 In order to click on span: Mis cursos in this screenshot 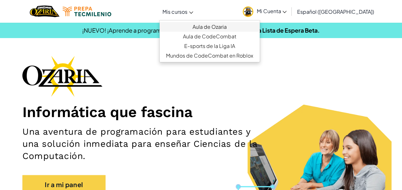, I will do `click(175, 12)`.